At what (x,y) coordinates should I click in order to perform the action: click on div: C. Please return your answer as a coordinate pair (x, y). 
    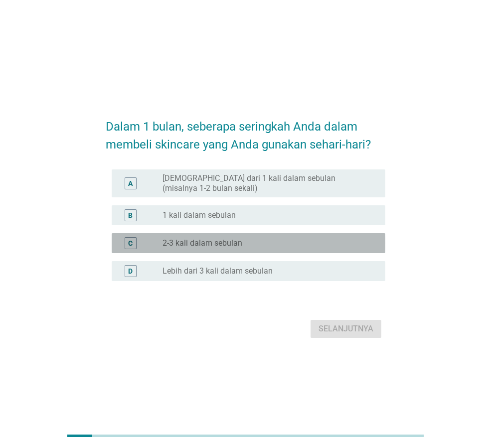
    Looking at the image, I should click on (130, 243).